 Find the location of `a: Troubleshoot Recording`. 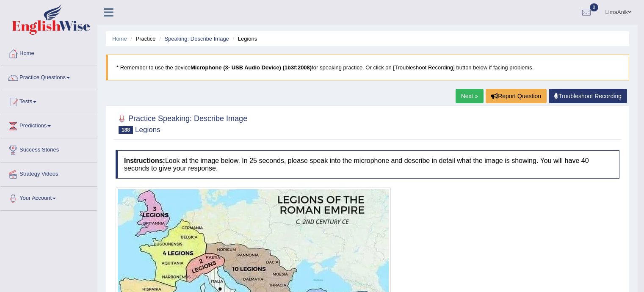

a: Troubleshoot Recording is located at coordinates (588, 96).